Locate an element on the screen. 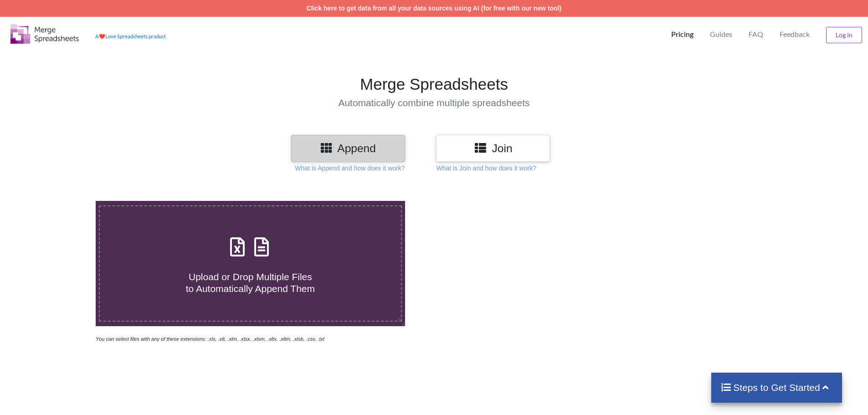 The width and height of the screenshot is (868, 415). p: FAQ is located at coordinates (756, 34).